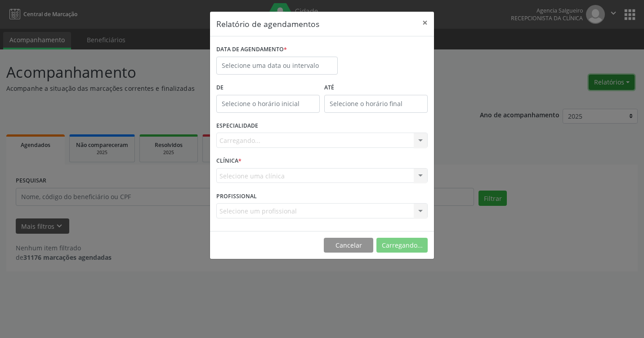  What do you see at coordinates (268, 88) in the screenshot?
I see `label: De` at bounding box center [268, 88].